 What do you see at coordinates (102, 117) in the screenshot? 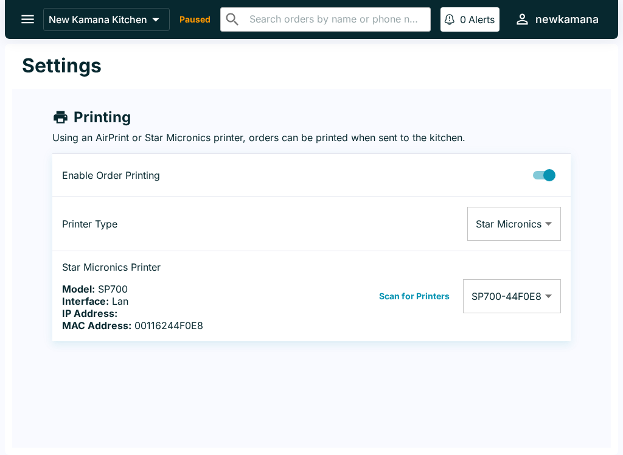
I see `h4: Printing` at bounding box center [102, 117].